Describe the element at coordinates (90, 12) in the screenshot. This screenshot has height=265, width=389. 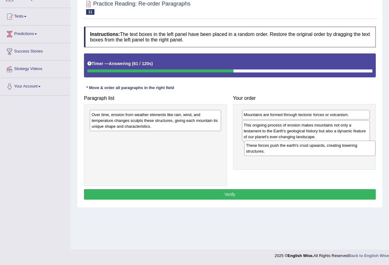
I see `span: 11` at that location.